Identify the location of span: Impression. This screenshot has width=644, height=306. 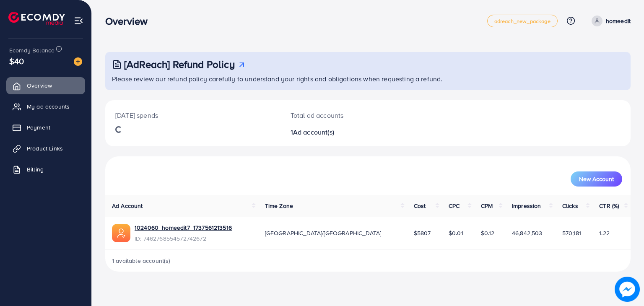
(527, 206).